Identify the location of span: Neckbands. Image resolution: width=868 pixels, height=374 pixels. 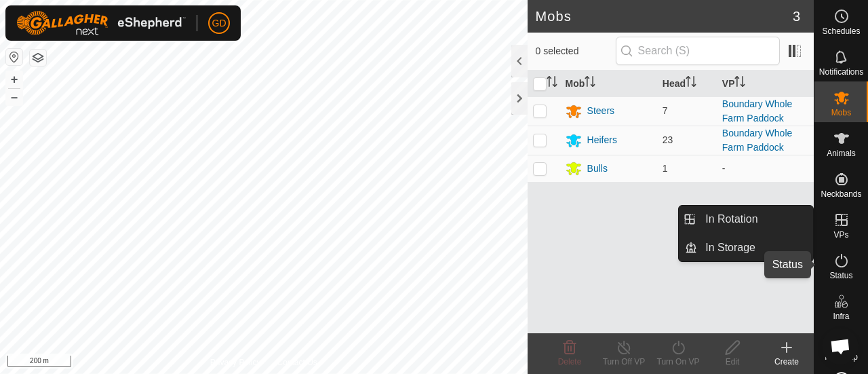
(841, 194).